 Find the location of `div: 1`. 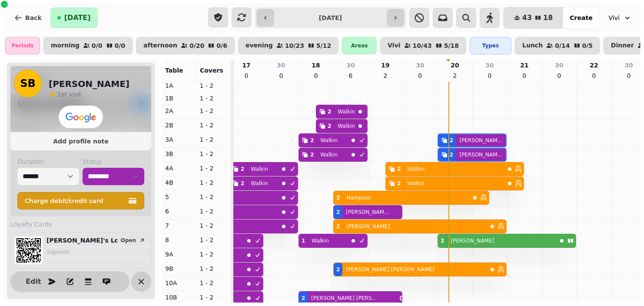

div: 1 is located at coordinates (303, 241).